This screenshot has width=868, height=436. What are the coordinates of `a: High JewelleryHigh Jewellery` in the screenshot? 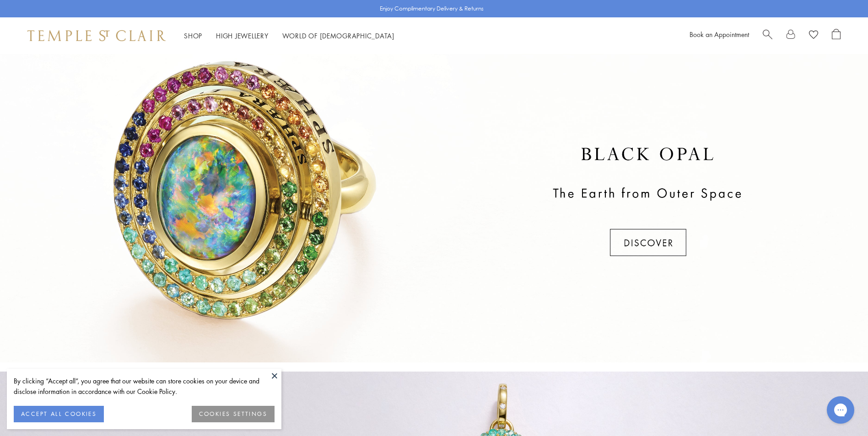 It's located at (242, 36).